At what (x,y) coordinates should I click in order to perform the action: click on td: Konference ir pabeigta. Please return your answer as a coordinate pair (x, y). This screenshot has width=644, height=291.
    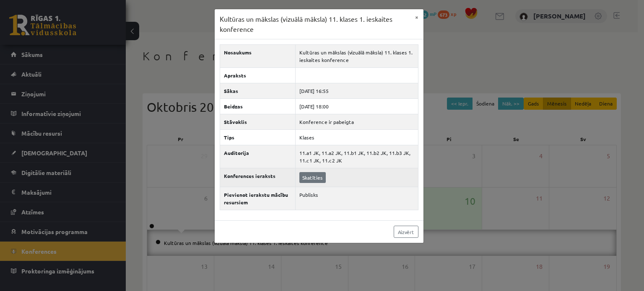
    Looking at the image, I should click on (357, 122).